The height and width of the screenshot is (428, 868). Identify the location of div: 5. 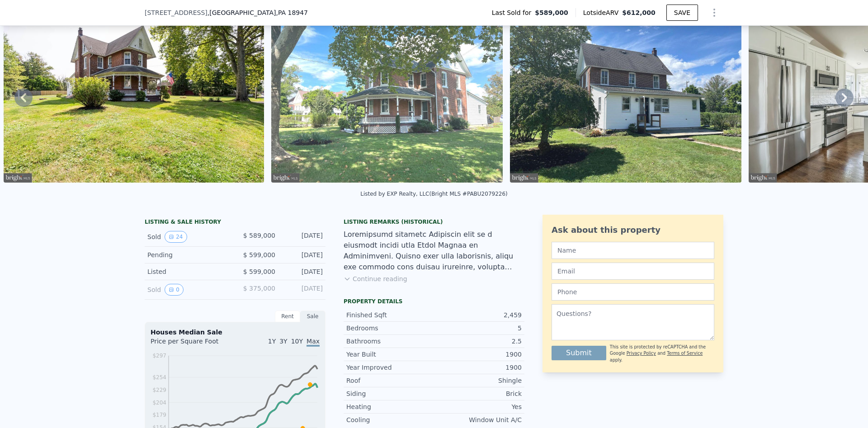
(478, 329).